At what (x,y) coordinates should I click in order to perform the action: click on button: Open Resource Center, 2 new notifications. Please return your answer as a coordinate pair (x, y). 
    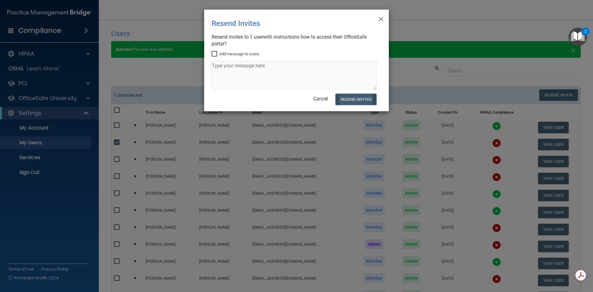
    Looking at the image, I should click on (578, 37).